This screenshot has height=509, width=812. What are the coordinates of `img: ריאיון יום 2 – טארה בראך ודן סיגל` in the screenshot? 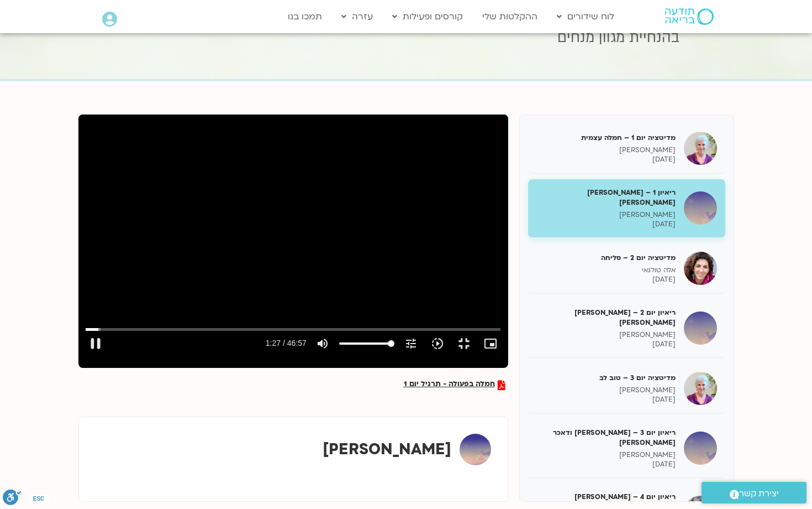 It's located at (701, 328).